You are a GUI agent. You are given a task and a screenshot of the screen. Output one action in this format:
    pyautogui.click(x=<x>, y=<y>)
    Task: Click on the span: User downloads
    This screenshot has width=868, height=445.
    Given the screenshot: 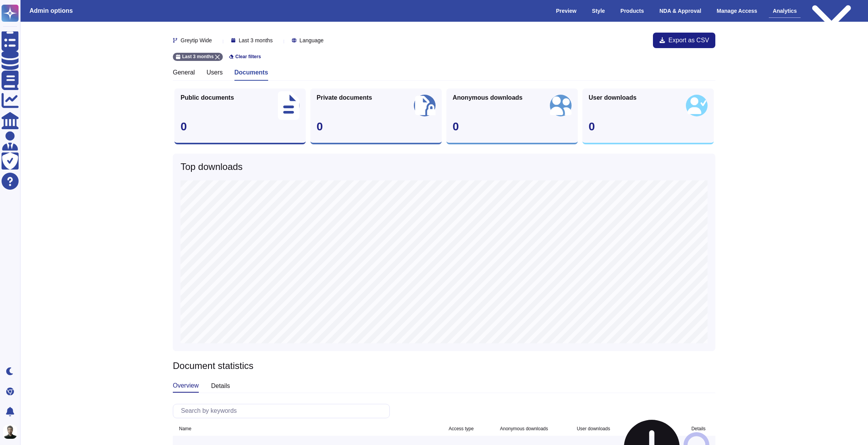 What is the action you would take?
    pyautogui.click(x=612, y=98)
    